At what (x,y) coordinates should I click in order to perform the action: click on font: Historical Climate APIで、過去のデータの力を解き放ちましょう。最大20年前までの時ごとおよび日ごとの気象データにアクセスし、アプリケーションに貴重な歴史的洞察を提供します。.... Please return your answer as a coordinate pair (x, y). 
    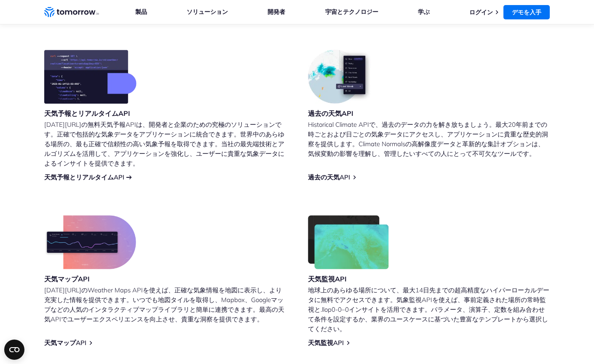
    Looking at the image, I should click on (428, 139).